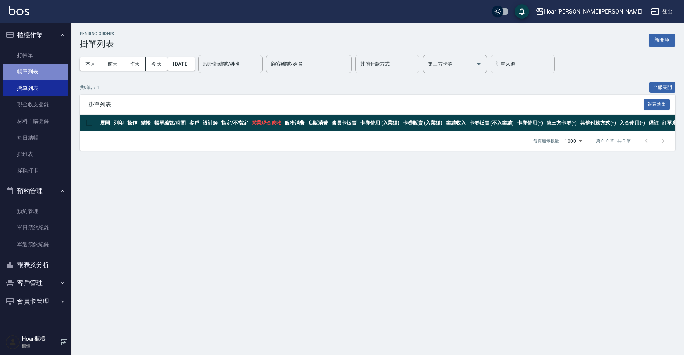  What do you see at coordinates (633, 123) in the screenshot?
I see `th: 入金使用(-)` at bounding box center [633, 123].